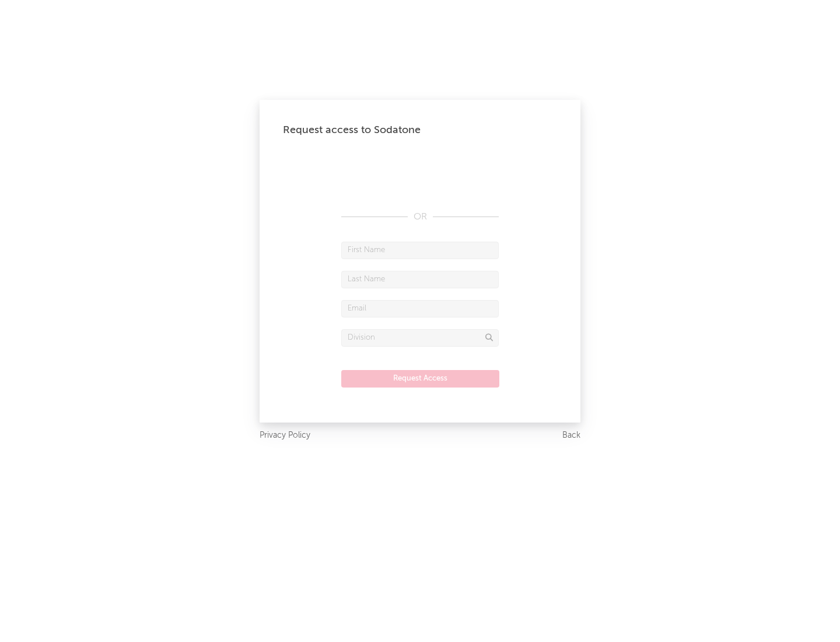 This screenshot has height=642, width=840. I want to click on a: Privacy Policy, so click(284, 435).